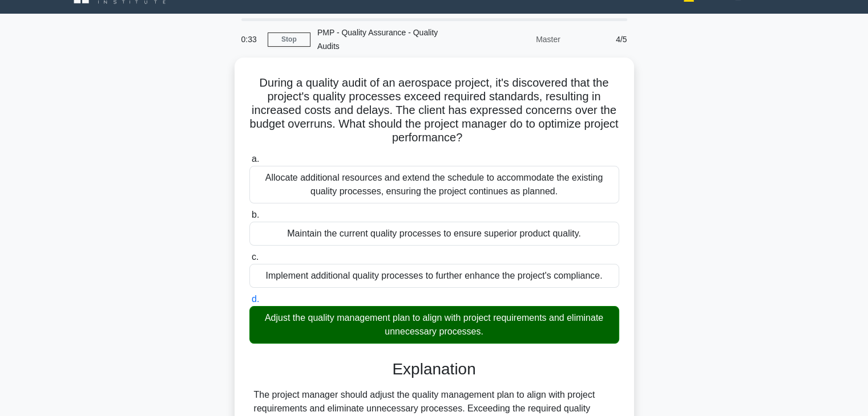 The image size is (868, 416). What do you see at coordinates (434, 110) in the screenshot?
I see `h5: During a quality audit of an aerospace project, it's discovered that the project's quality proces...` at bounding box center [434, 110].